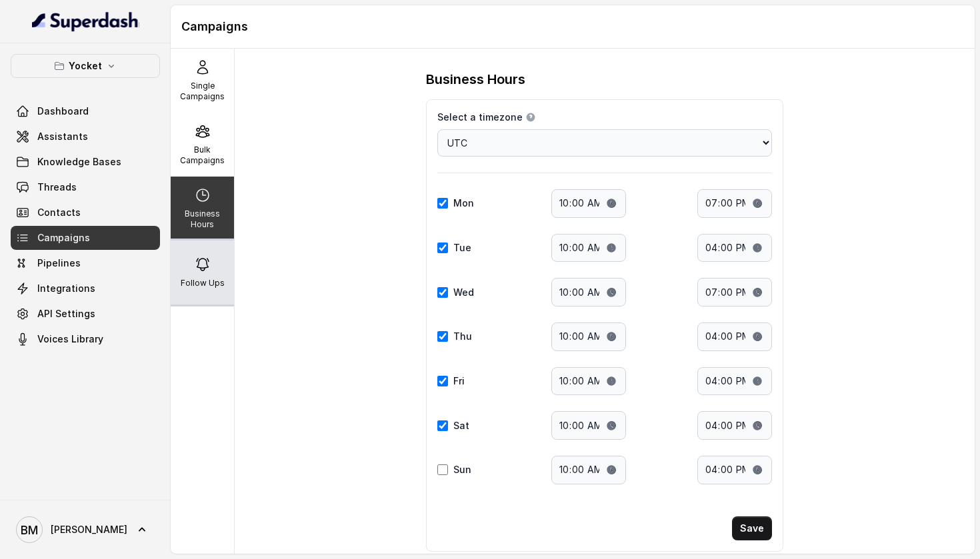  I want to click on p: Business Hours, so click(202, 220).